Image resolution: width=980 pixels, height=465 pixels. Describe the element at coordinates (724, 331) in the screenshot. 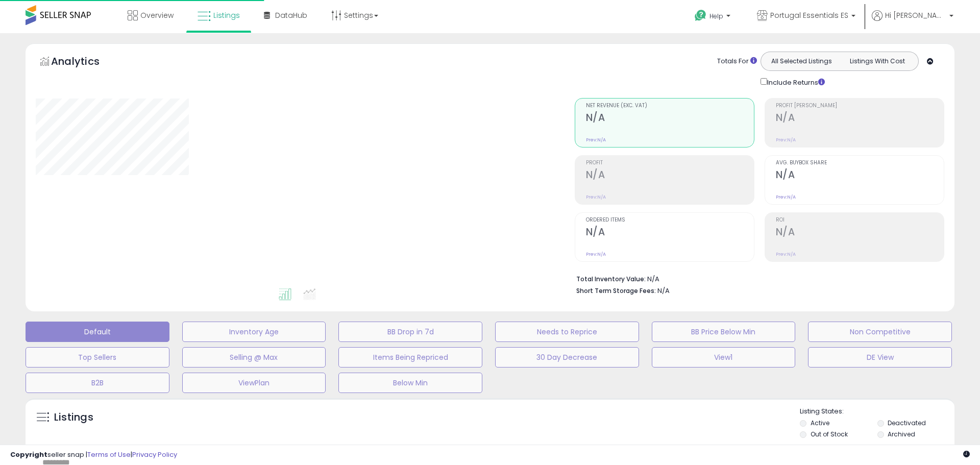

I see `button: BB Price Below Min` at that location.